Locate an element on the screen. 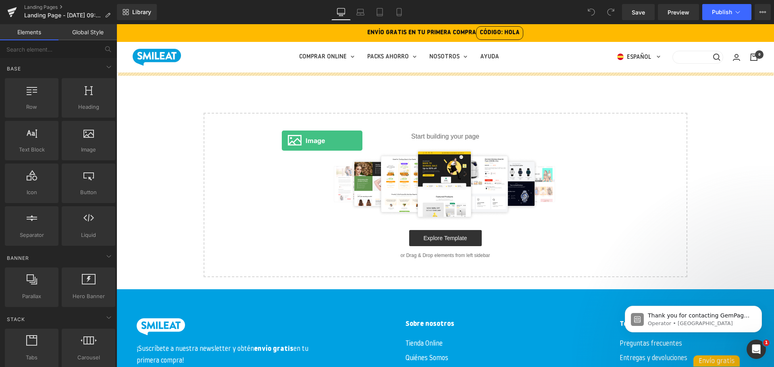 The width and height of the screenshot is (774, 367). span: CÓDIGO: HOLA is located at coordinates (383, 9).